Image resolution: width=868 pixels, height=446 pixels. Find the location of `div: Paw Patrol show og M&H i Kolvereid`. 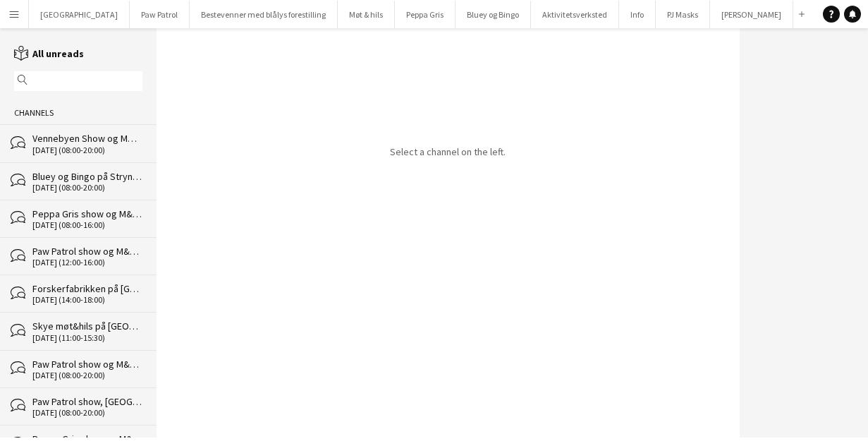

div: Paw Patrol show og M&H i Kolvereid is located at coordinates (87, 365).